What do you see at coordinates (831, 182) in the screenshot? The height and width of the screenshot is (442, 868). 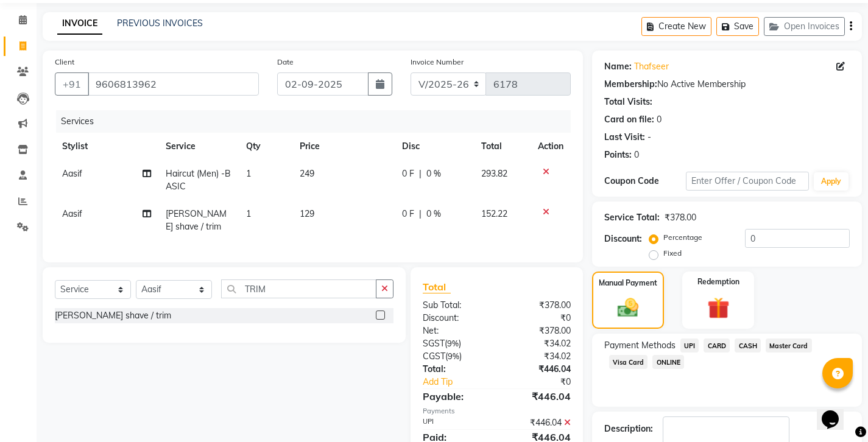 I see `button: Apply` at bounding box center [831, 182].